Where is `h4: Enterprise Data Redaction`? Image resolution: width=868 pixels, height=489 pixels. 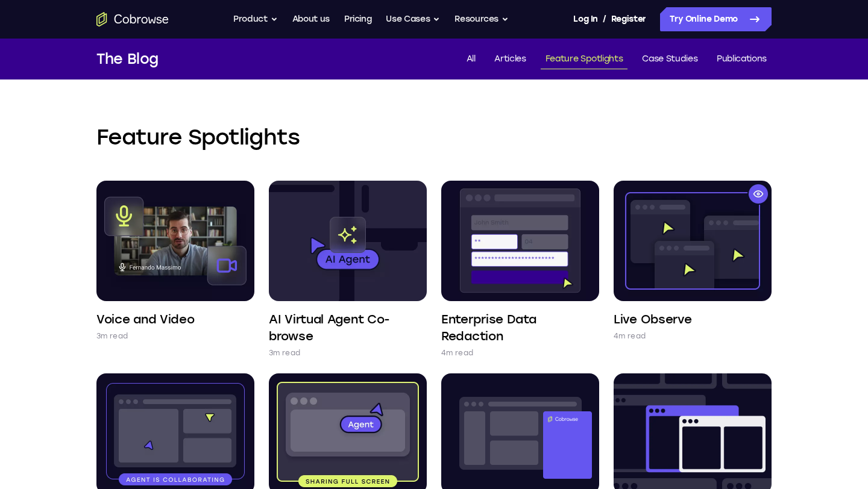
h4: Enterprise Data Redaction is located at coordinates (520, 328).